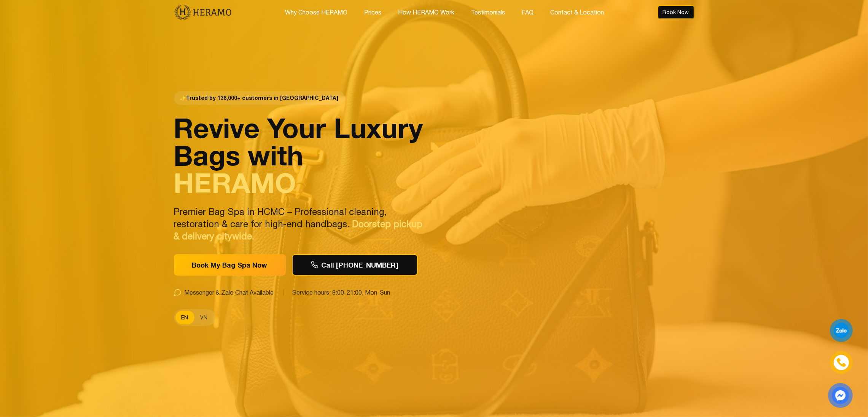 The height and width of the screenshot is (417, 868). Describe the element at coordinates (185, 317) in the screenshot. I see `button: EN` at that location.